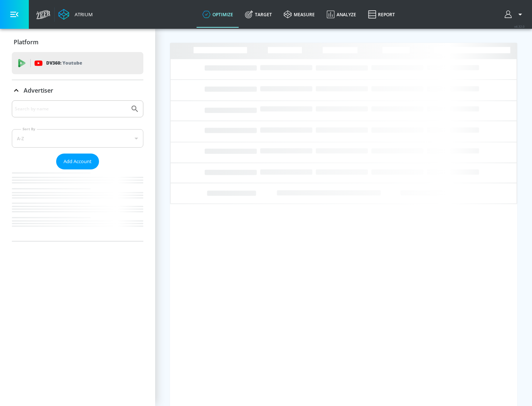  What do you see at coordinates (519, 26) in the screenshot?
I see `span: v 4.32.0` at bounding box center [519, 26].